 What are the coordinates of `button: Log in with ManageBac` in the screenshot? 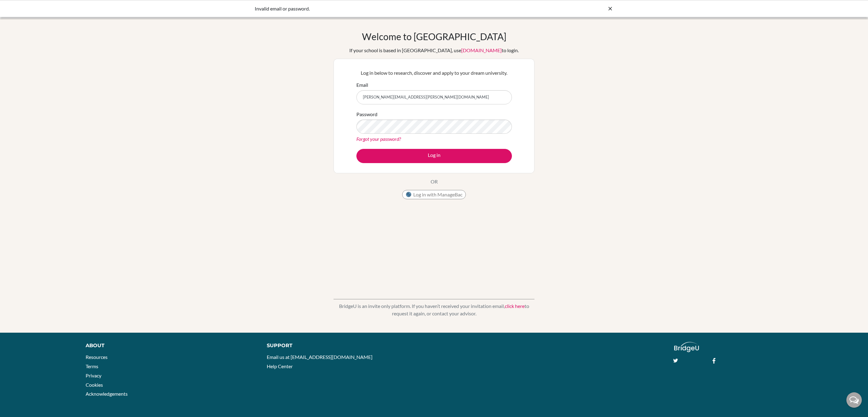 It's located at (434, 195).